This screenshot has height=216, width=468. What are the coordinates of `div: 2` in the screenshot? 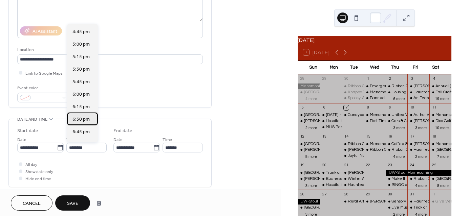 It's located at (390, 79).